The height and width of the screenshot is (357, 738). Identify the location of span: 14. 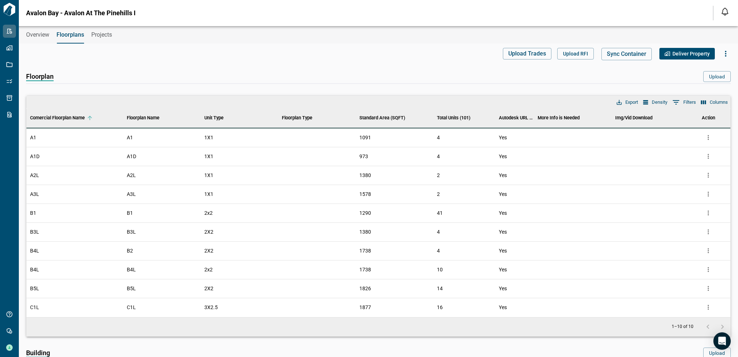
(440, 288).